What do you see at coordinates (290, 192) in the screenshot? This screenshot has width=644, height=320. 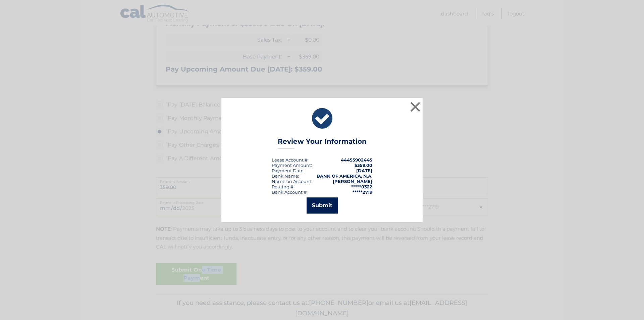 I see `div: Bank Account #:` at bounding box center [290, 192].